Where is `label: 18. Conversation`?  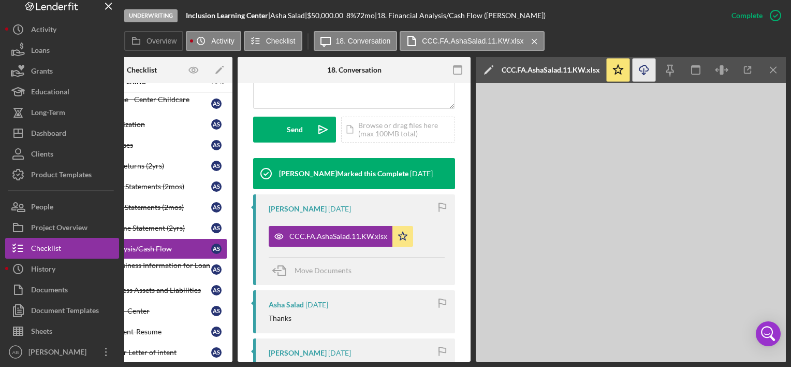
label: 18. Conversation is located at coordinates (364, 41).